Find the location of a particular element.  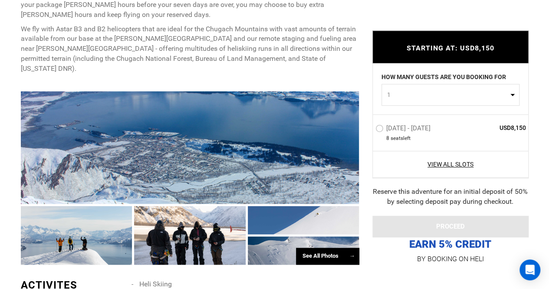

div: See All Photos is located at coordinates (328, 256).